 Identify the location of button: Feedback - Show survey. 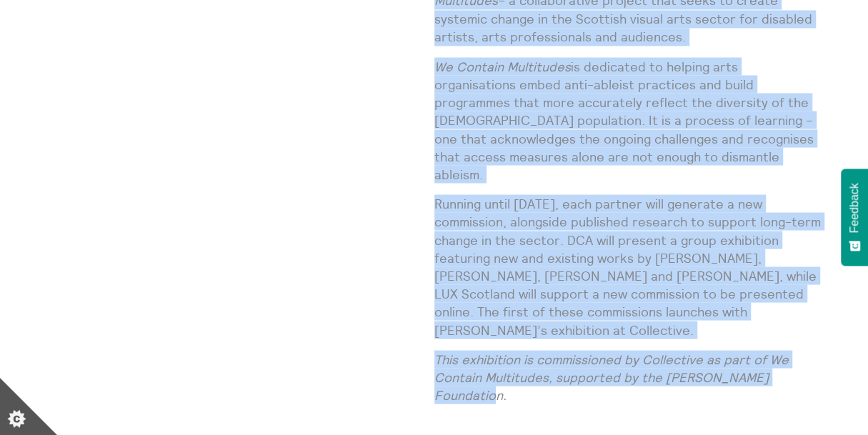
(854, 218).